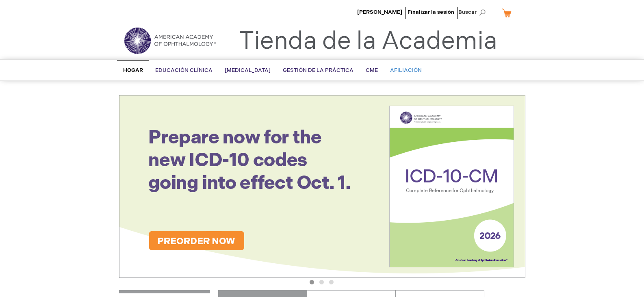 The image size is (644, 297). I want to click on a: Finalizar la sesión, so click(431, 13).